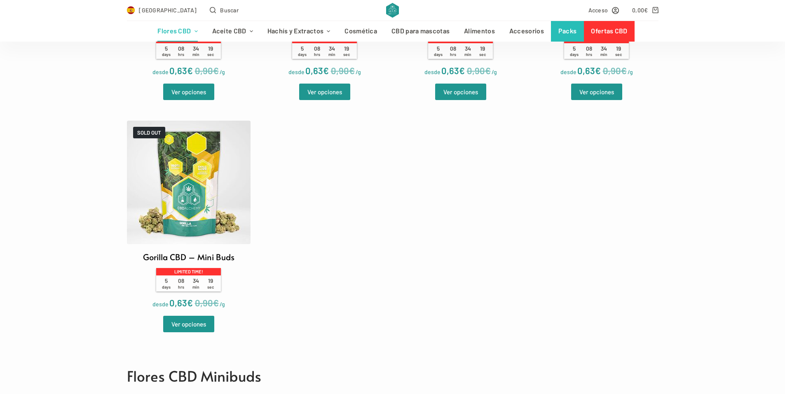  Describe the element at coordinates (229, 10) in the screenshot. I see `span: Buscar` at that location.